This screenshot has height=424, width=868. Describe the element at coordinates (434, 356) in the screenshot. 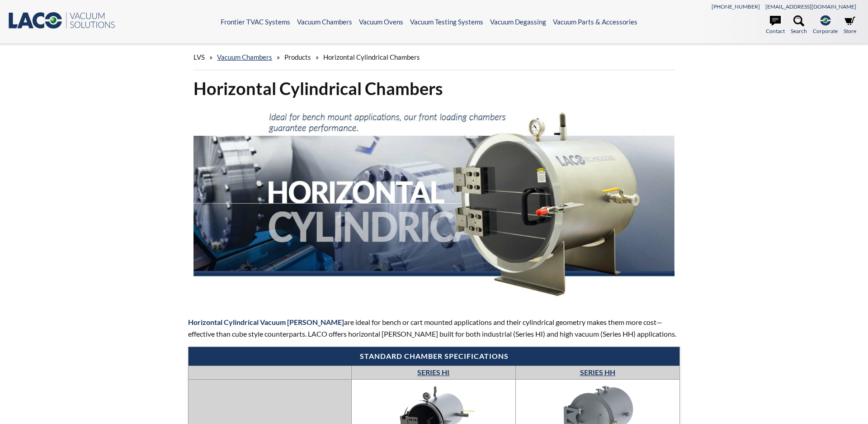

I see `h4: Standard chamber specifications` at that location.